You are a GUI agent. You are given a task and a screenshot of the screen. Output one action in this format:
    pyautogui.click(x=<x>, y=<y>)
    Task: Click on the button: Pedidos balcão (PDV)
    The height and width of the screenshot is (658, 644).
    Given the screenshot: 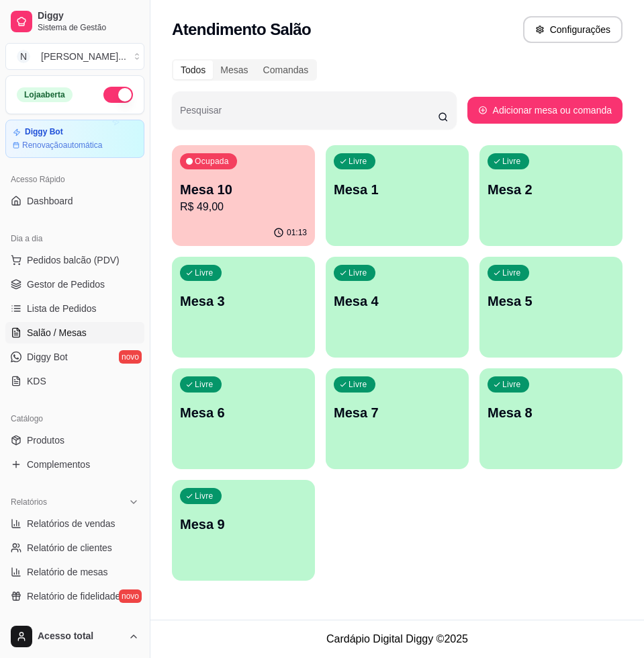 What is the action you would take?
    pyautogui.click(x=75, y=260)
    